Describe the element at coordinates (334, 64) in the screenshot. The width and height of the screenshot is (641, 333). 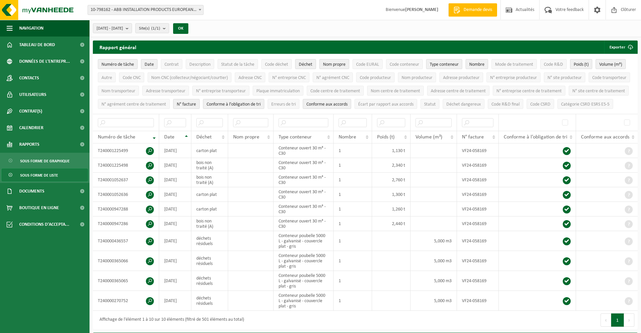
I see `span: Nom propre` at that location.